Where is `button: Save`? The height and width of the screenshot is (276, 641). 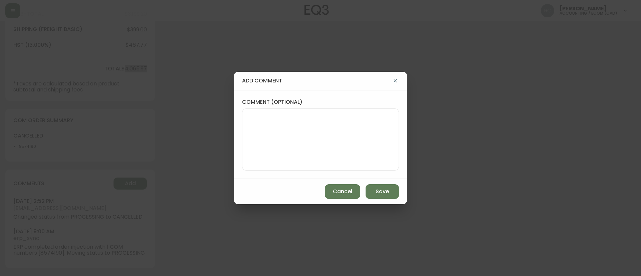 button: Save is located at coordinates (382, 192).